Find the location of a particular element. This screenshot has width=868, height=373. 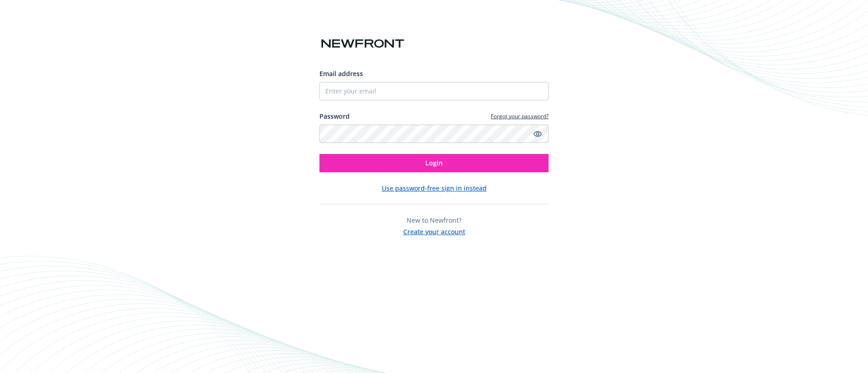

span: New to Newfront? is located at coordinates (434, 220).